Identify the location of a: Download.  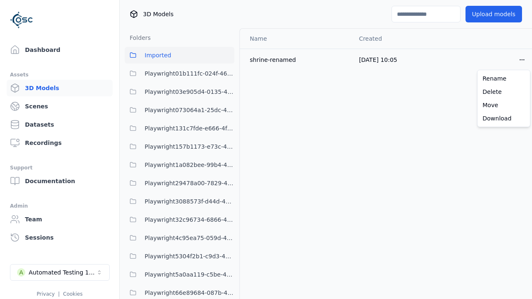
(504, 118).